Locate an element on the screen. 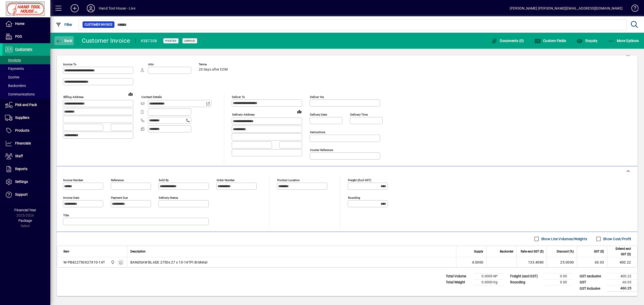 This screenshot has width=644, height=305. span: Filter is located at coordinates (64, 25).